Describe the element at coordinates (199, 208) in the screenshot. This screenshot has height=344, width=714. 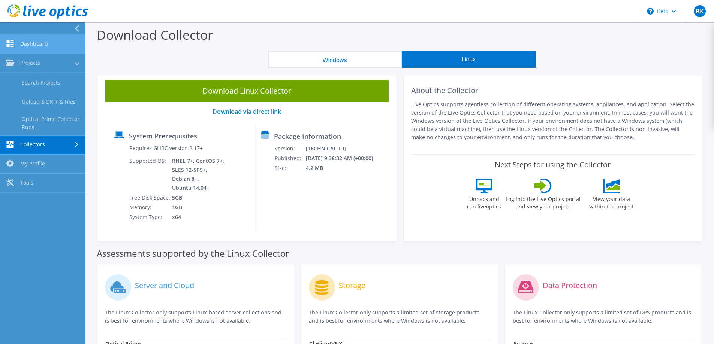
I see `td: 1GB` at that location.